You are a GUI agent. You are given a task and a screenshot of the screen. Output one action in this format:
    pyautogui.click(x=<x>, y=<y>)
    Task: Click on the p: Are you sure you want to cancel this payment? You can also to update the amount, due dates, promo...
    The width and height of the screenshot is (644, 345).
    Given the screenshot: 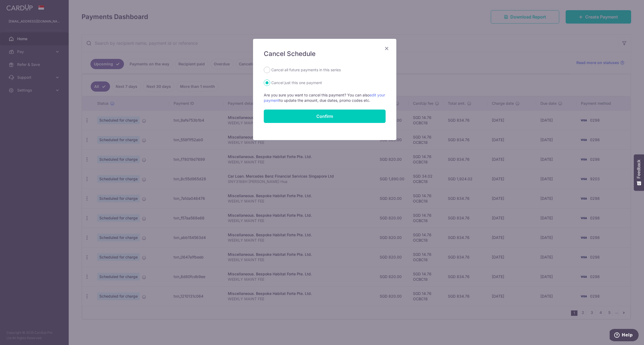 What is the action you would take?
    pyautogui.click(x=325, y=98)
    